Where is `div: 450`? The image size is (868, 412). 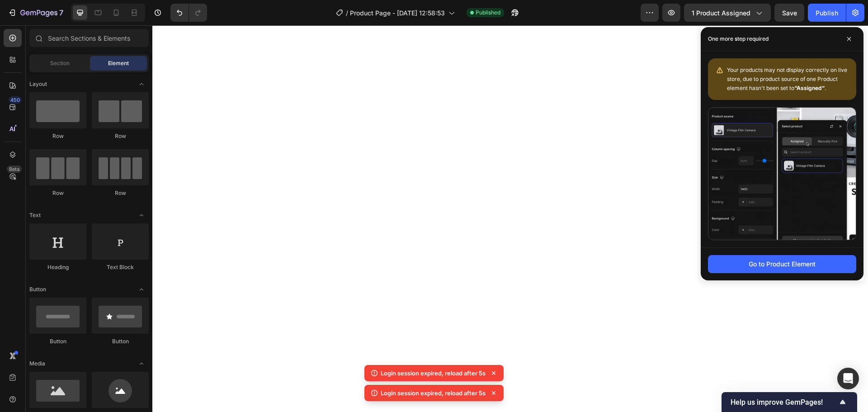 div: 450 is located at coordinates (15, 100).